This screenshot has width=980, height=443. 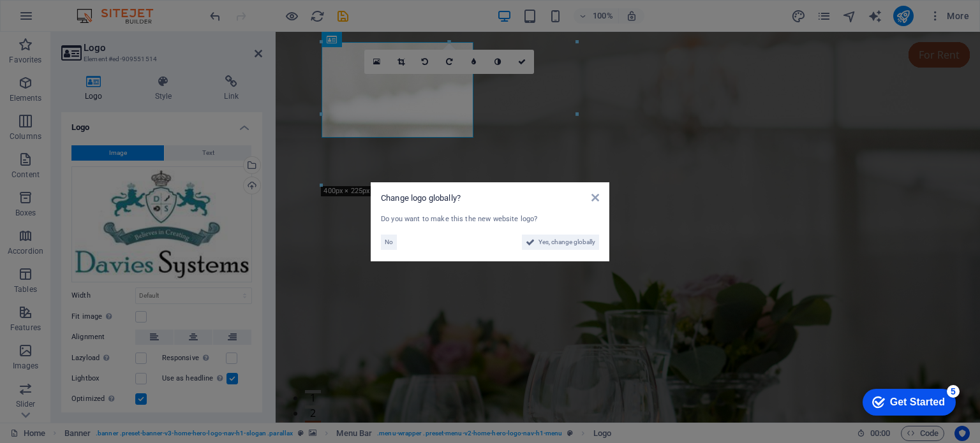 What do you see at coordinates (389, 242) in the screenshot?
I see `span: No` at bounding box center [389, 242].